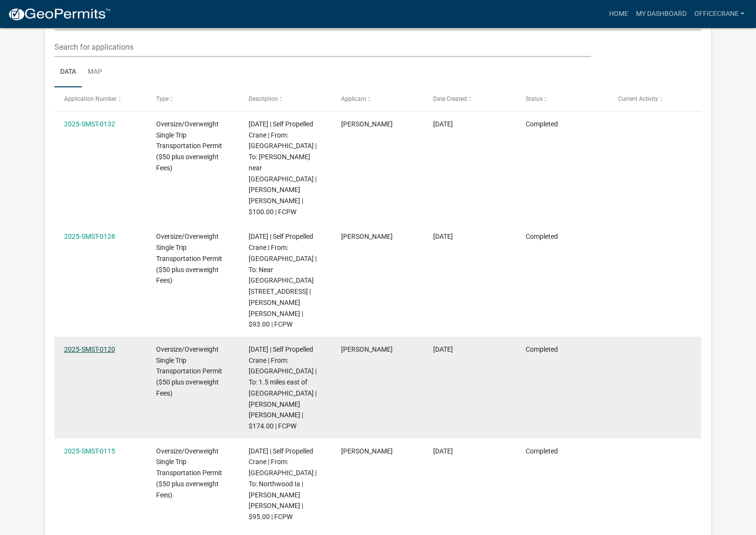  Describe the element at coordinates (263, 98) in the screenshot. I see `span: Description` at that location.